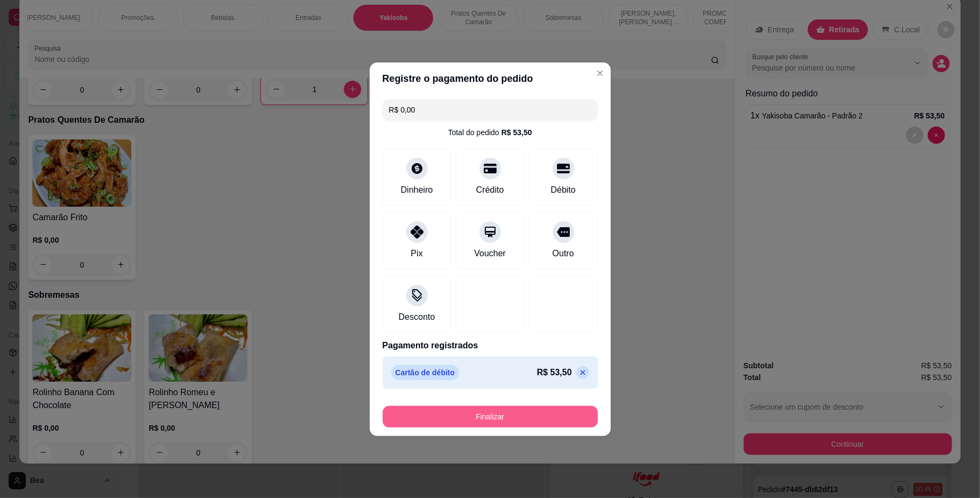  What do you see at coordinates (490, 78) in the screenshot?
I see `header: Registre o pagamento do pedido` at bounding box center [490, 78].